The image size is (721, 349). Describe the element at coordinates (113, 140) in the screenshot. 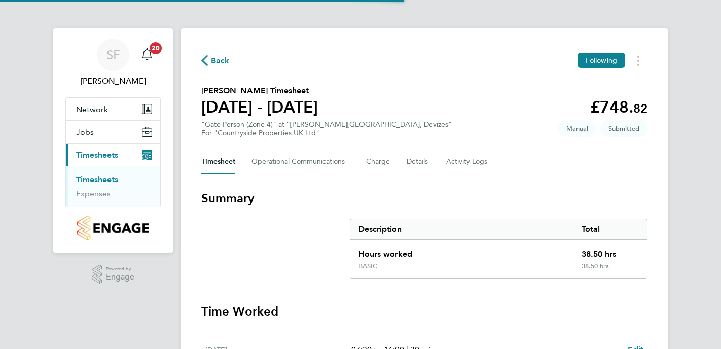

I see `nav: Main navigation` at that location.